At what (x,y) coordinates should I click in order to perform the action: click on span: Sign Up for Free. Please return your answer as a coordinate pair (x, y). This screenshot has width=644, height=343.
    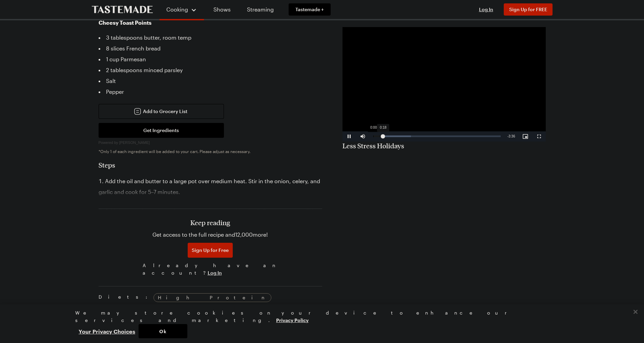
    Looking at the image, I should click on (210, 250).